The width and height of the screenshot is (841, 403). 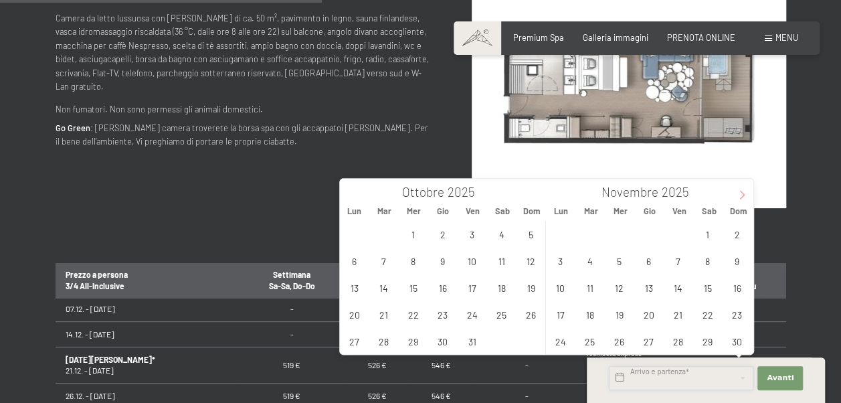 I want to click on span: Ottobre 6, 2025, so click(x=354, y=260).